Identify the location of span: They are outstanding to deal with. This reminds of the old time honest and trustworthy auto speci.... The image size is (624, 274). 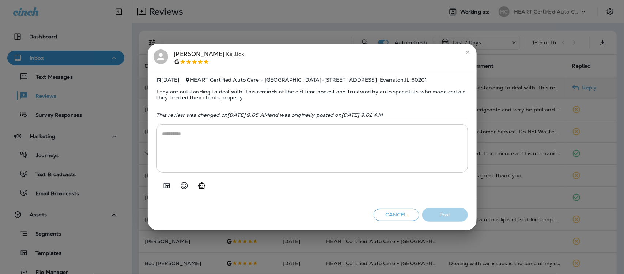
(312, 94).